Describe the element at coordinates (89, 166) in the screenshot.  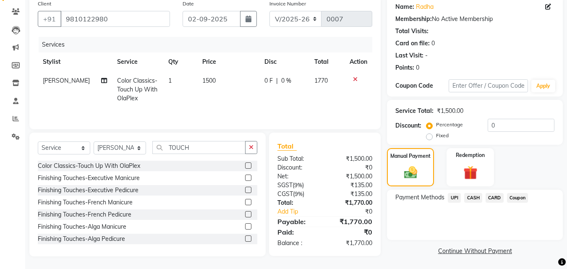
I see `div: Color Classics-Touch Up With OlaPlex` at that location.